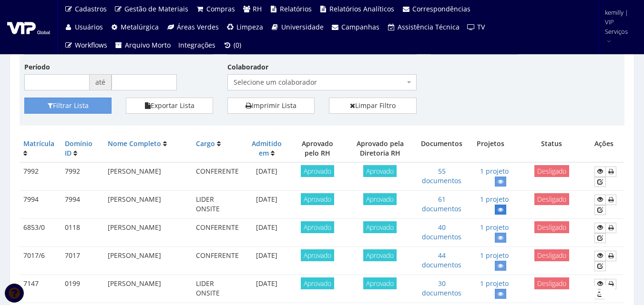 The width and height of the screenshot is (644, 305). What do you see at coordinates (143, 45) in the screenshot?
I see `a: Arquivo Morto` at bounding box center [143, 45].